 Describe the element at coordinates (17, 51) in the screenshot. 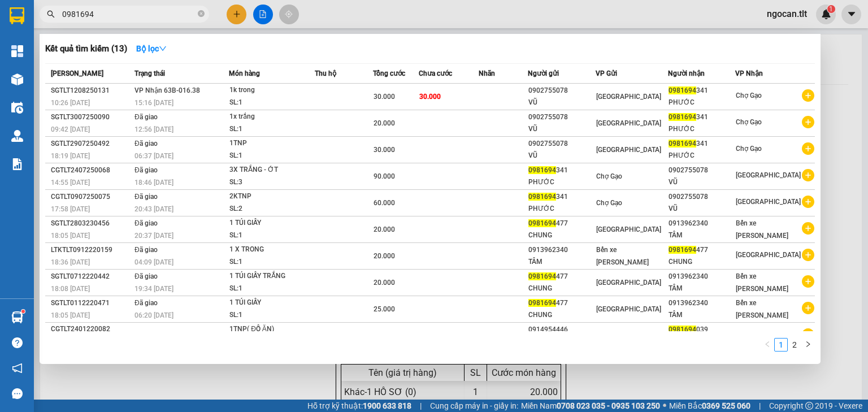

I see `img: dashboard-icon` at that location.